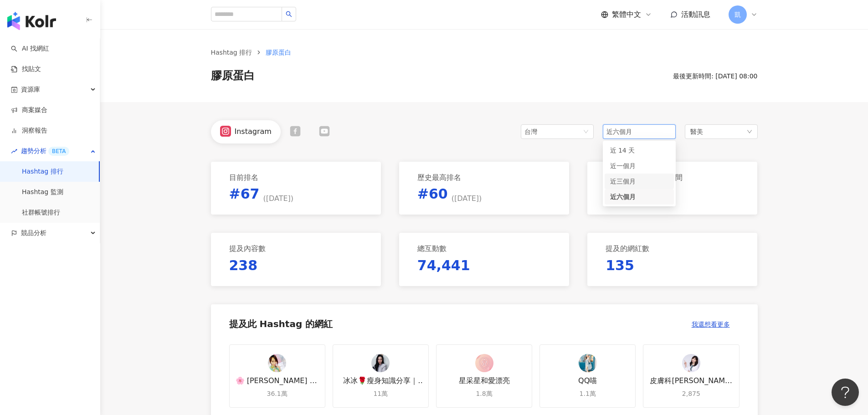 The height and width of the screenshot is (415, 868). I want to click on span: 近一個月, so click(623, 166).